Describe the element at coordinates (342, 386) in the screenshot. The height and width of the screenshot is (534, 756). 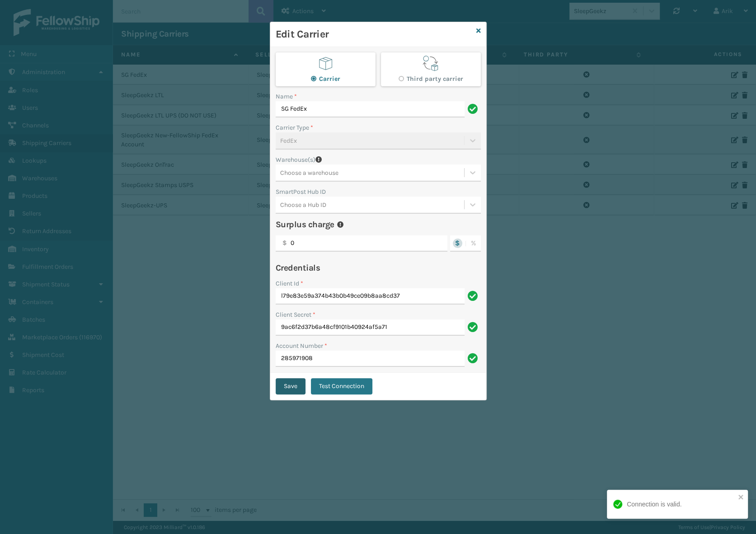
I see `button: Test Connection` at that location.